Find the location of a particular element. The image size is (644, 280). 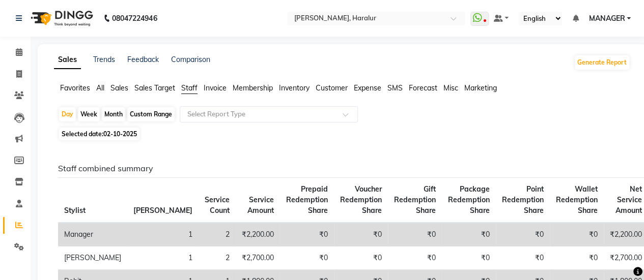

span: Inventory is located at coordinates (294, 88).